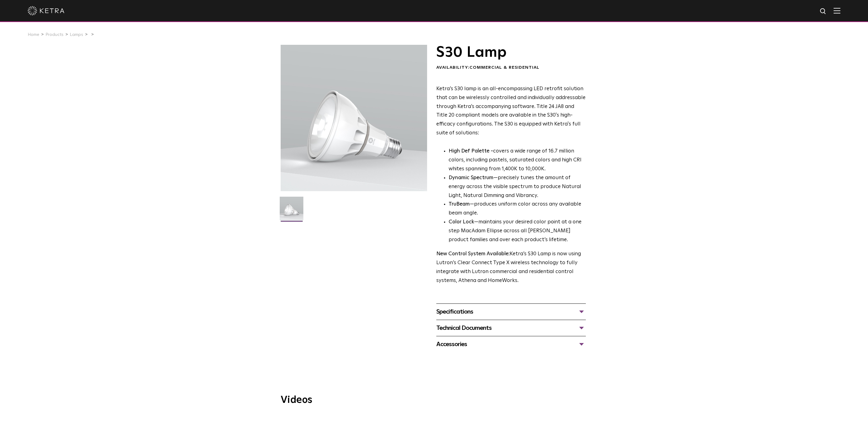 Image resolution: width=868 pixels, height=436 pixels. What do you see at coordinates (54, 35) in the screenshot?
I see `a: Products` at bounding box center [54, 35].